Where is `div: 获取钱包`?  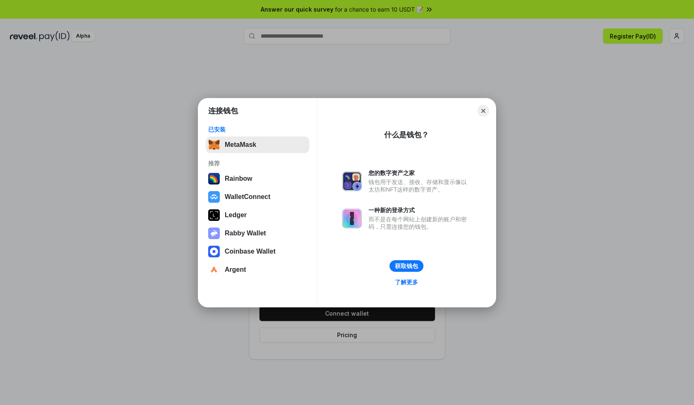 div: 获取钱包 is located at coordinates (407, 266).